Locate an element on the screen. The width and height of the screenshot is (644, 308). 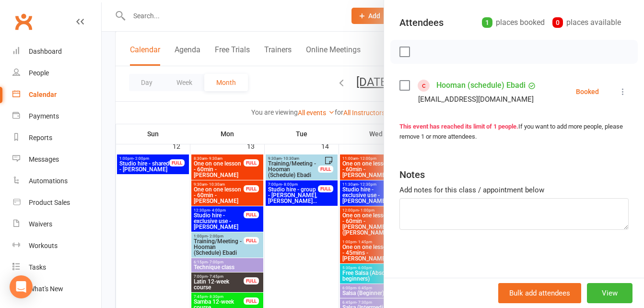
strong: This event has reached its limit of 1 people. is located at coordinates (459, 126).